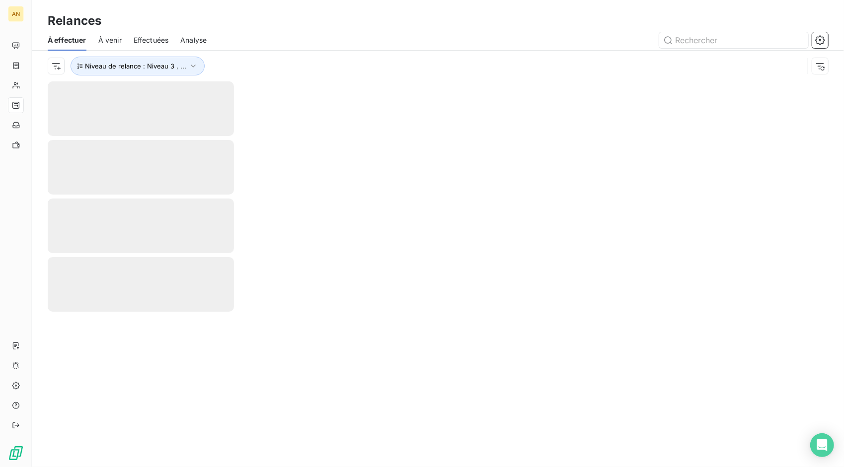 The image size is (844, 467). I want to click on button: Niveau de relance : Niveau 3 , ..., so click(138, 66).